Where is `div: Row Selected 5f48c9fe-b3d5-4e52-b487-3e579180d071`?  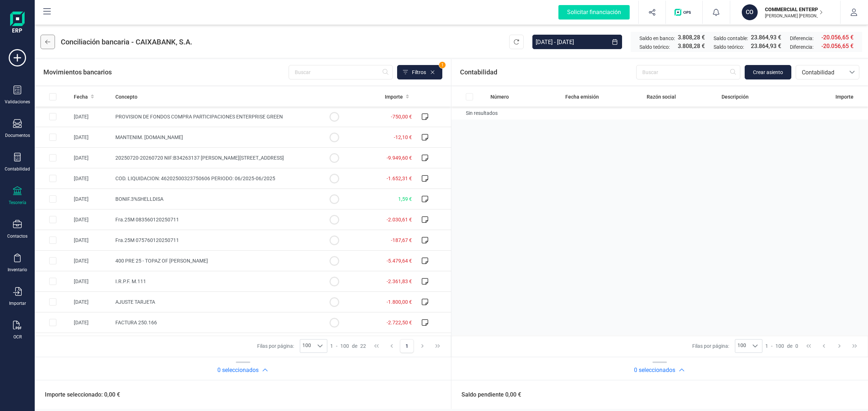
div: Row Selected 5f48c9fe-b3d5-4e52-b487-3e579180d071 is located at coordinates (53, 199).